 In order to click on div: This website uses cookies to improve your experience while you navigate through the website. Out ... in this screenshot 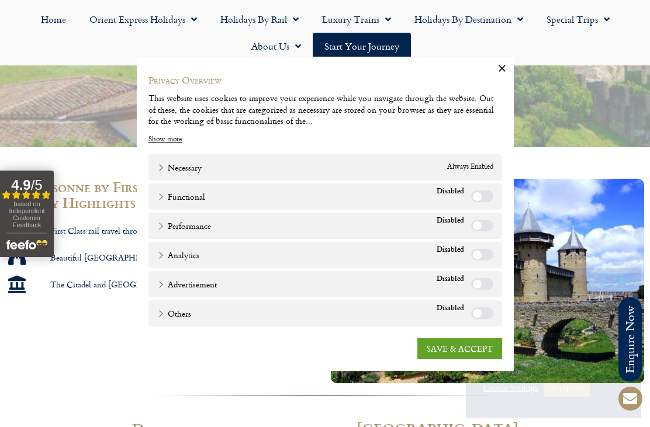, I will do `click(325, 109)`.